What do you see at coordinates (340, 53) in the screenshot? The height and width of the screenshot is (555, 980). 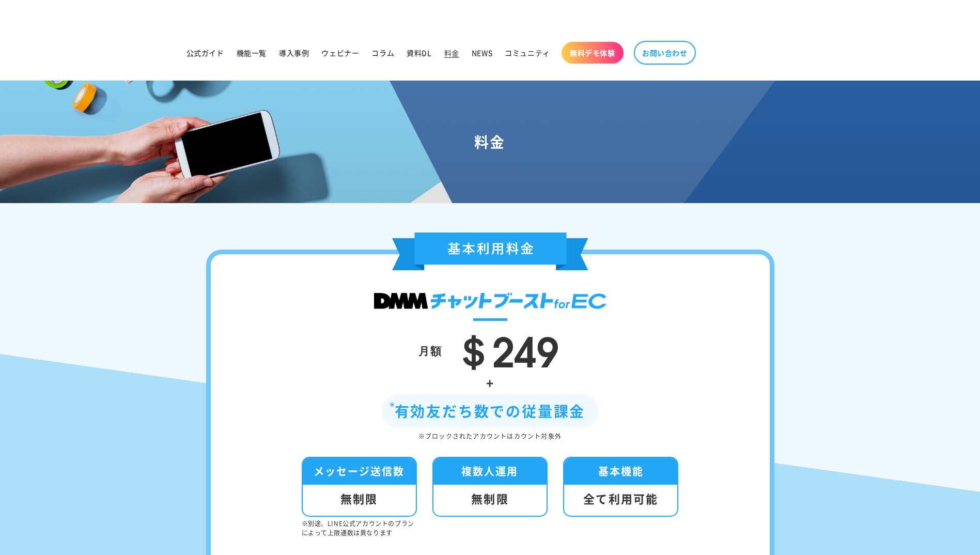 I see `a: ウェビナー` at bounding box center [340, 53].